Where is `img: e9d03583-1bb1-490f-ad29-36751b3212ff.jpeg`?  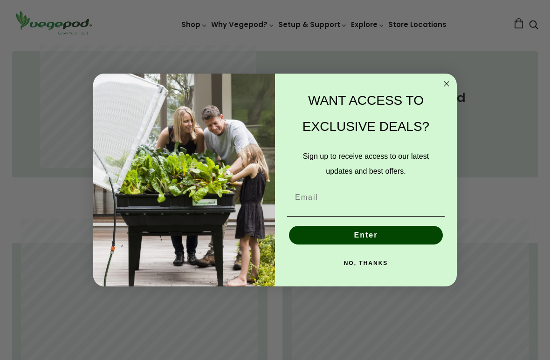 img: e9d03583-1bb1-490f-ad29-36751b3212ff.jpeg is located at coordinates (184, 180).